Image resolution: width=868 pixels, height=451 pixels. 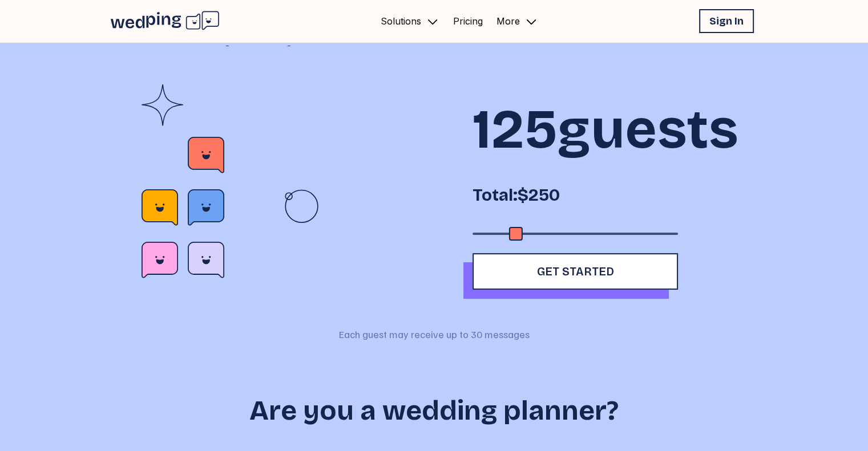 What do you see at coordinates (726, 21) in the screenshot?
I see `h1: Sign In` at bounding box center [726, 21].